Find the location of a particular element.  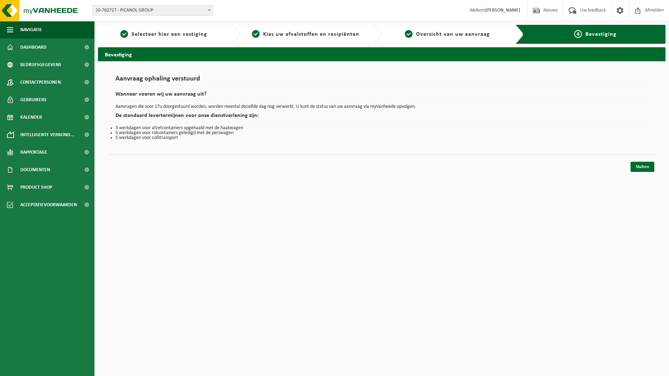

span: Kies uw afvalstoffen en recipiënten is located at coordinates (311, 34).